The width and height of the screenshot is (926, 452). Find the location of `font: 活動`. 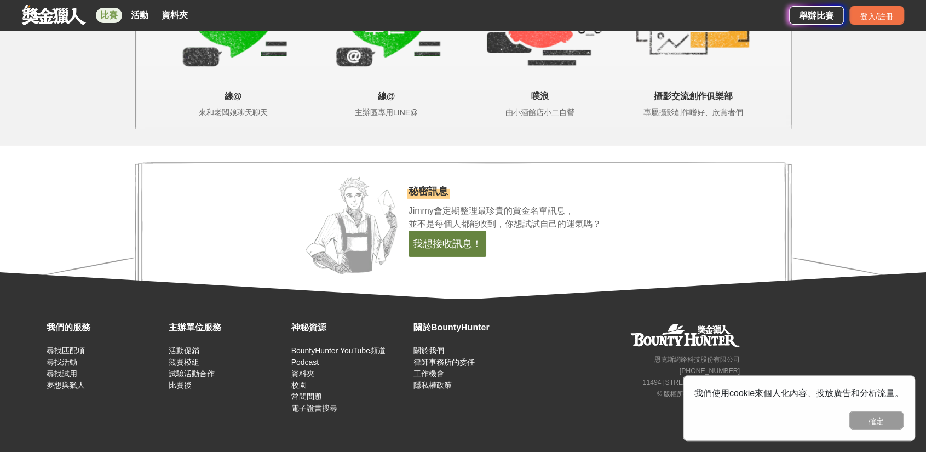

font: 活動 is located at coordinates (140, 15).